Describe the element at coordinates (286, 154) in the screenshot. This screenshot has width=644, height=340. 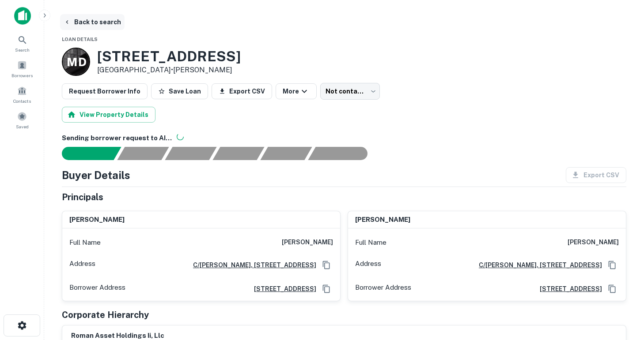
I see `div: Principals found, still searching for contact information. This may take time...` at that location.